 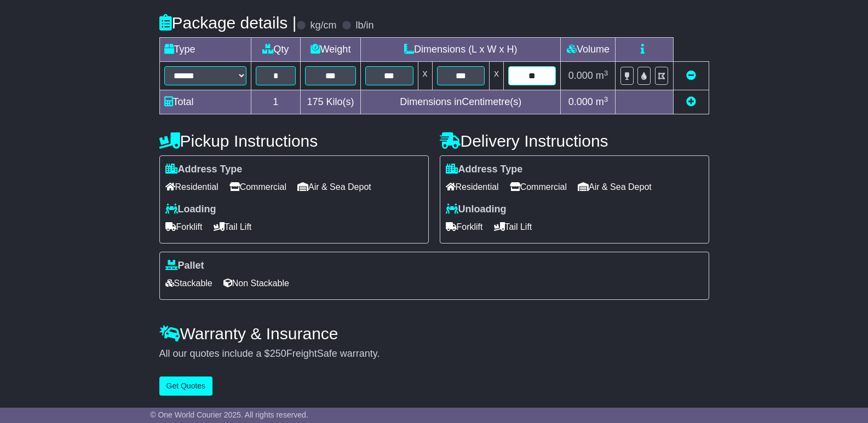 What do you see at coordinates (460, 50) in the screenshot?
I see `td: Dimensions (L x W x H)` at bounding box center [460, 50].